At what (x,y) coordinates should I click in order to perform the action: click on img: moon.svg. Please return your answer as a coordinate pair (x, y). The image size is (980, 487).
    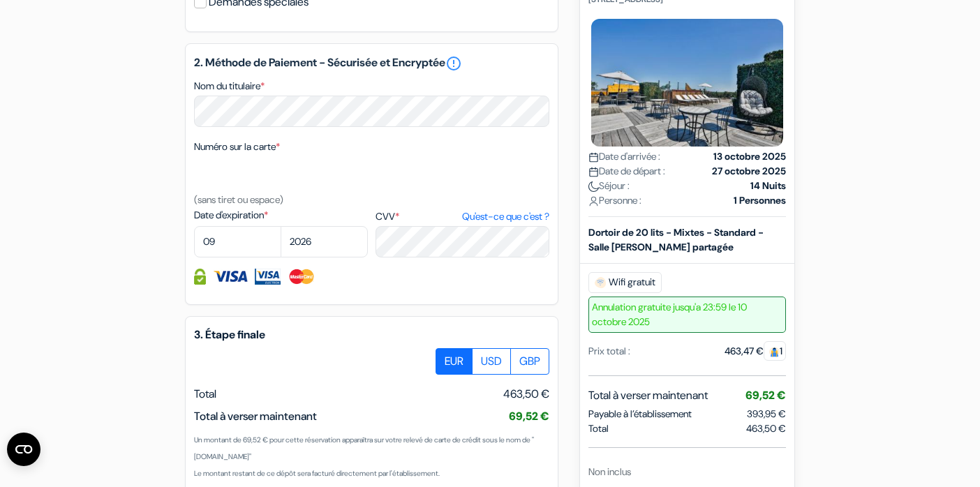
    Looking at the image, I should click on (593, 186).